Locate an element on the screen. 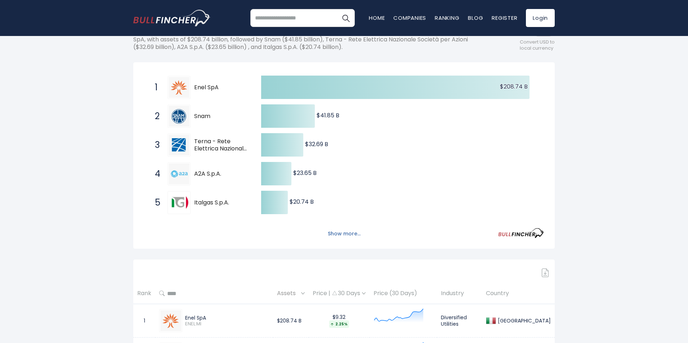 The height and width of the screenshot is (343, 688). a: Register is located at coordinates (504, 18).